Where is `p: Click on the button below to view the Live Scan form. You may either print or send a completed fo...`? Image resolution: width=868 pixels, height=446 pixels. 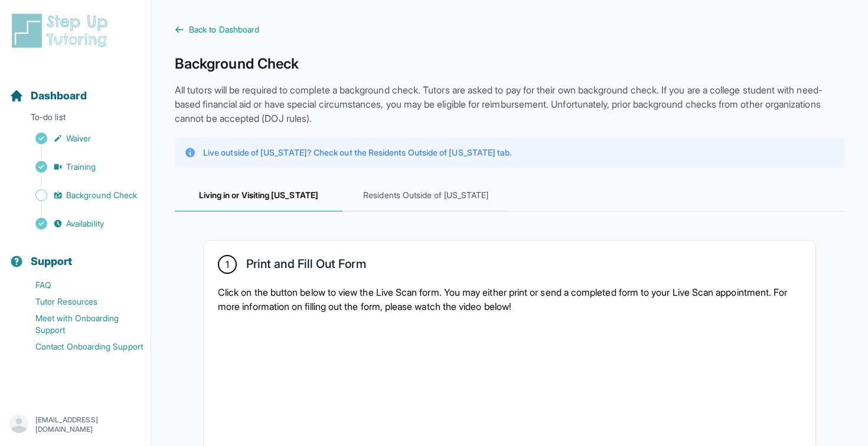
p: Click on the button below to view the Live Scan form. You may either print or send a completed fo... is located at coordinates (510, 299).